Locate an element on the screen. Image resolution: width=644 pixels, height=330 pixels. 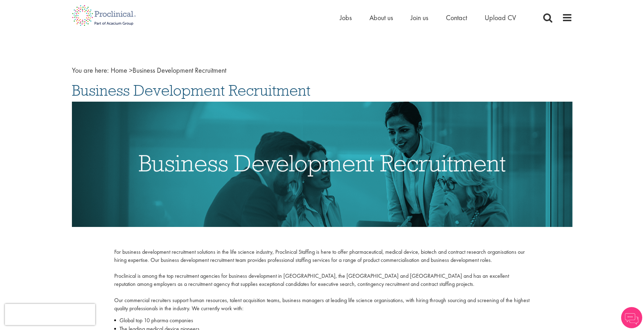
li: Global top 10 pharma companies is located at coordinates (322, 320).